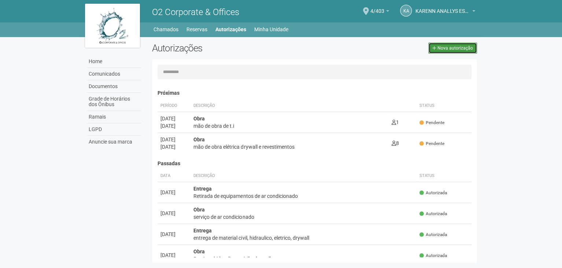 The height and width of the screenshot is (268, 562). I want to click on span: 1, so click(396, 122).